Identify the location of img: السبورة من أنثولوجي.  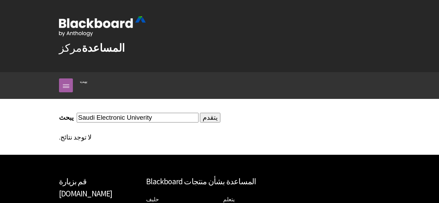
(102, 26).